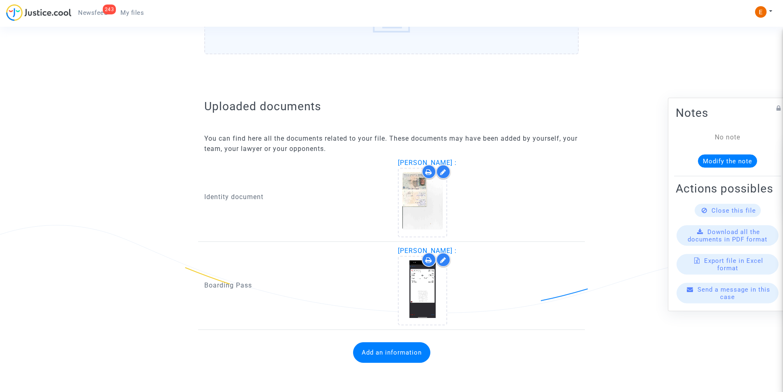 This screenshot has height=392, width=783. Describe the element at coordinates (295, 285) in the screenshot. I see `p: Boarding Pass` at that location.